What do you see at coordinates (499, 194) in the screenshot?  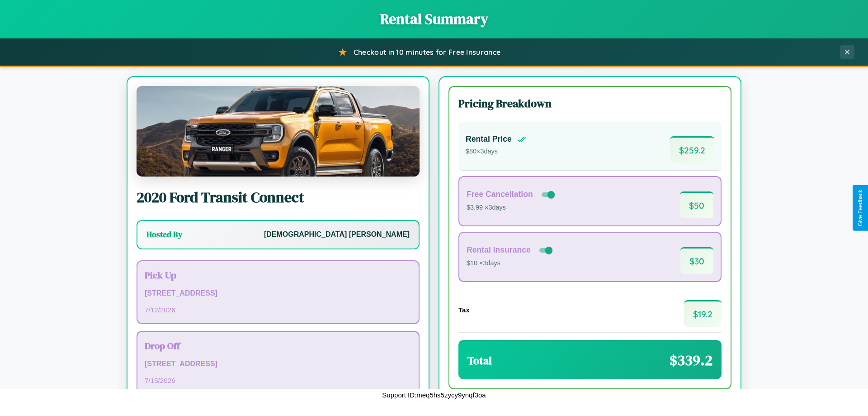 I see `h4: Free Cancellation` at bounding box center [499, 194].